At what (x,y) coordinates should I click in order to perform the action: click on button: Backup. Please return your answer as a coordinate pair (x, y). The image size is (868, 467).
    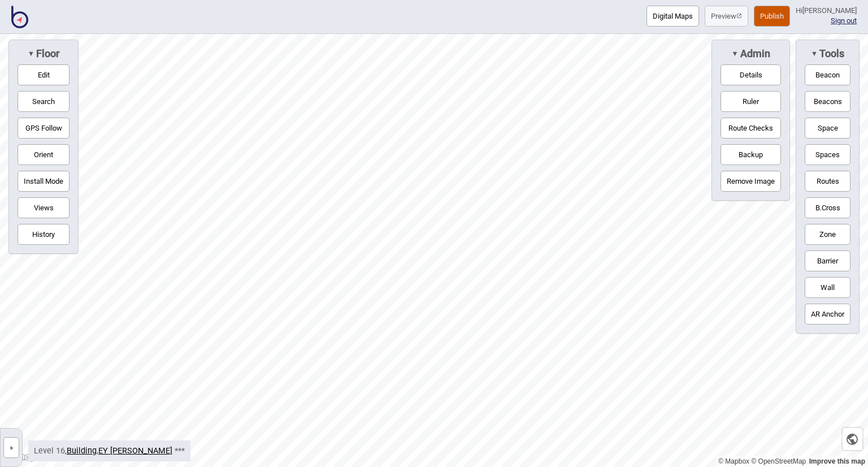
    Looking at the image, I should click on (751, 154).